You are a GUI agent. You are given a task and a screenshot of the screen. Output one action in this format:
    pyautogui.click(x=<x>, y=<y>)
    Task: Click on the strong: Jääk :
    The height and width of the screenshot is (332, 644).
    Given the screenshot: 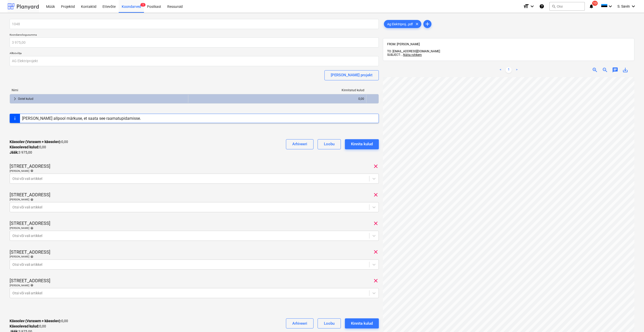 What is the action you would take?
    pyautogui.click(x=14, y=153)
    